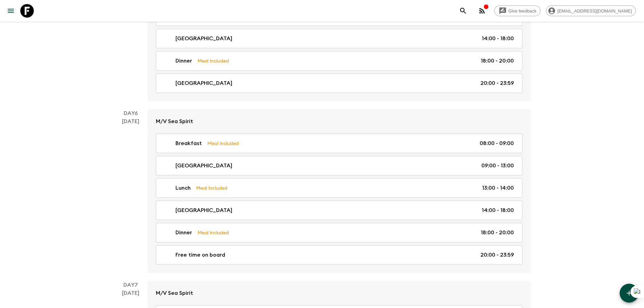 The width and height of the screenshot is (644, 308). I want to click on span: Give feedback, so click(522, 11).